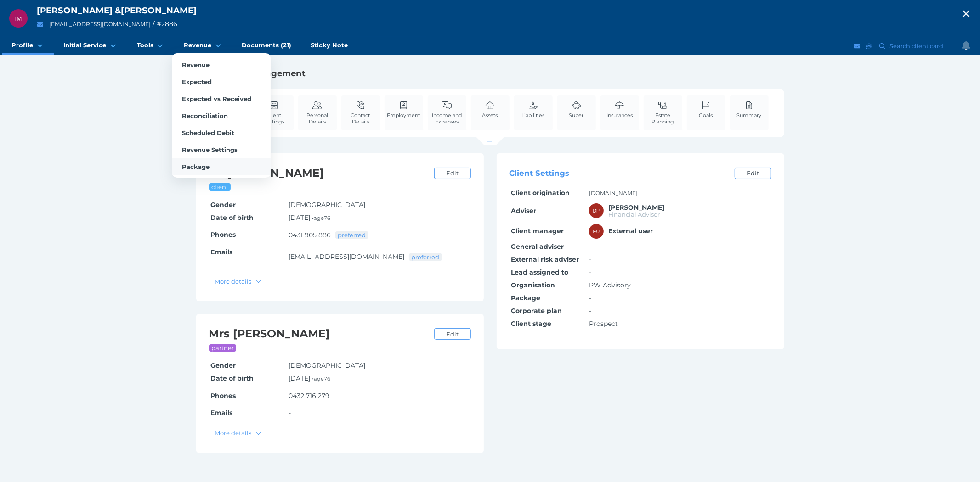  I want to click on span: Search client card, so click(918, 46).